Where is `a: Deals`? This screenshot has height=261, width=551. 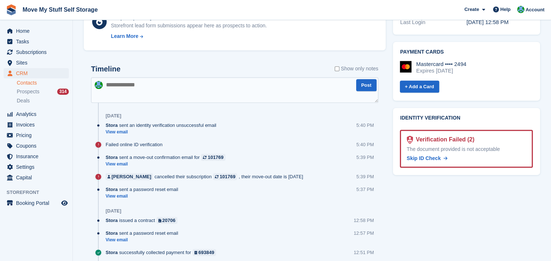 a: Deals is located at coordinates (43, 101).